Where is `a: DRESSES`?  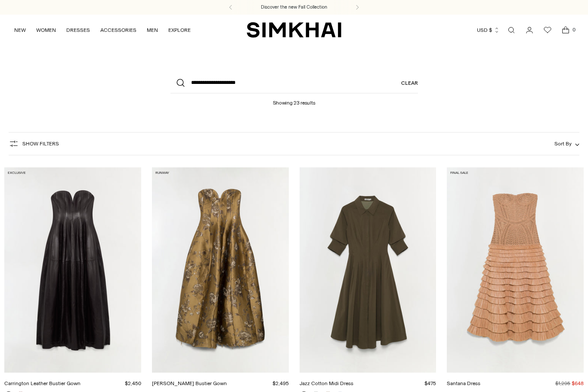
a: DRESSES is located at coordinates (78, 30).